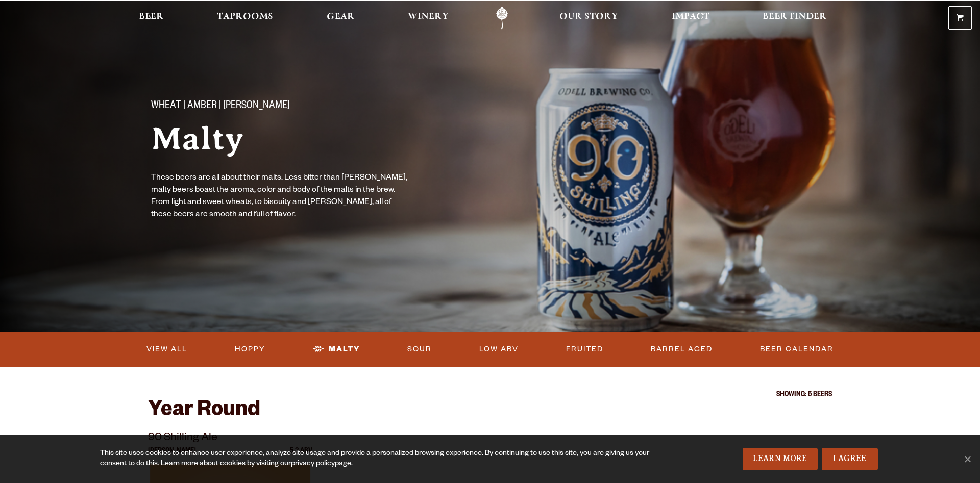 The image size is (980, 483). Describe the element at coordinates (245, 18) in the screenshot. I see `a: Taprooms` at that location.